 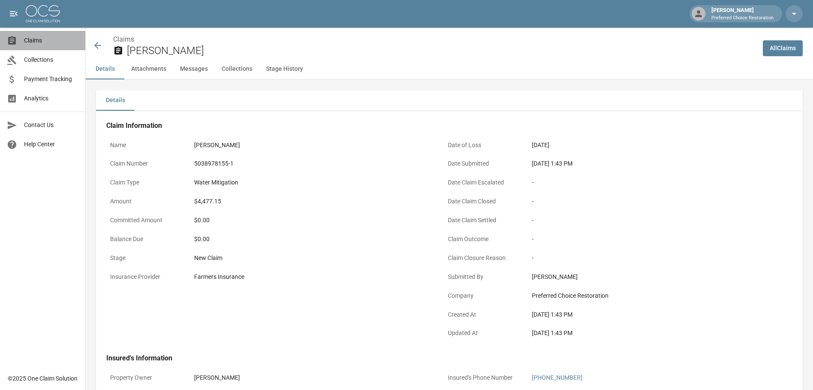 What do you see at coordinates (51, 60) in the screenshot?
I see `span: Collections` at bounding box center [51, 60].